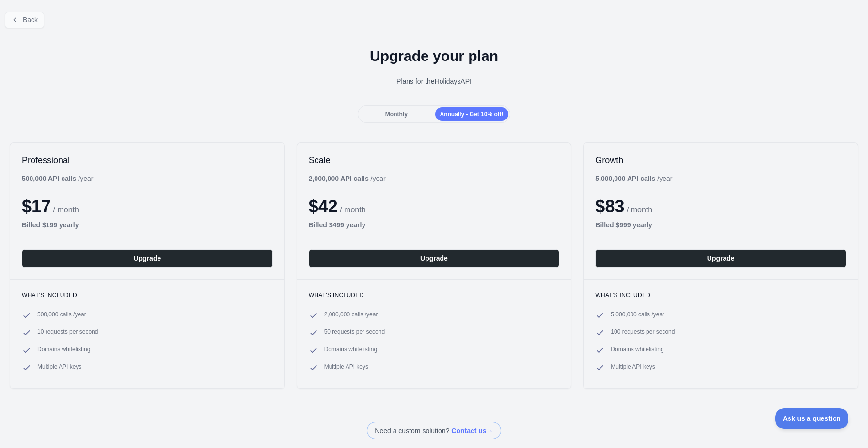 The height and width of the screenshot is (448, 868). Describe the element at coordinates (609, 206) in the screenshot. I see `span: $ 83` at that location.